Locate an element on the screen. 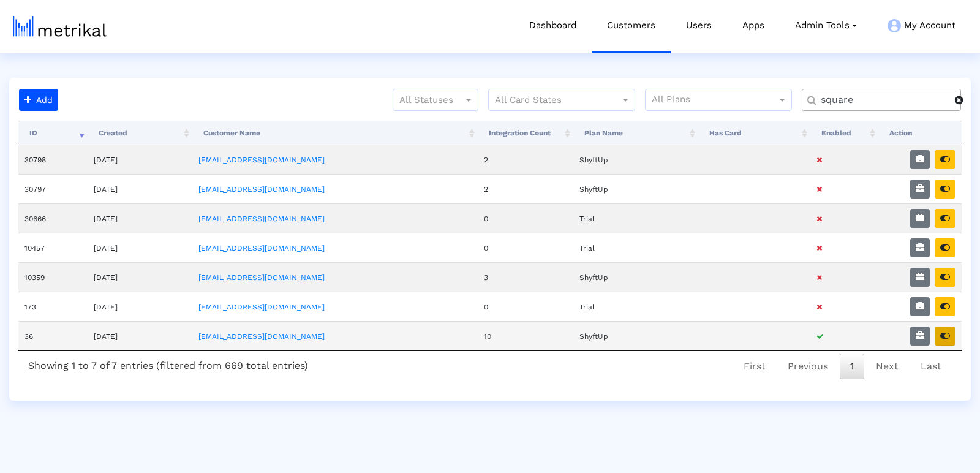 The height and width of the screenshot is (473, 980). td: 10359 is located at coordinates (53, 277).